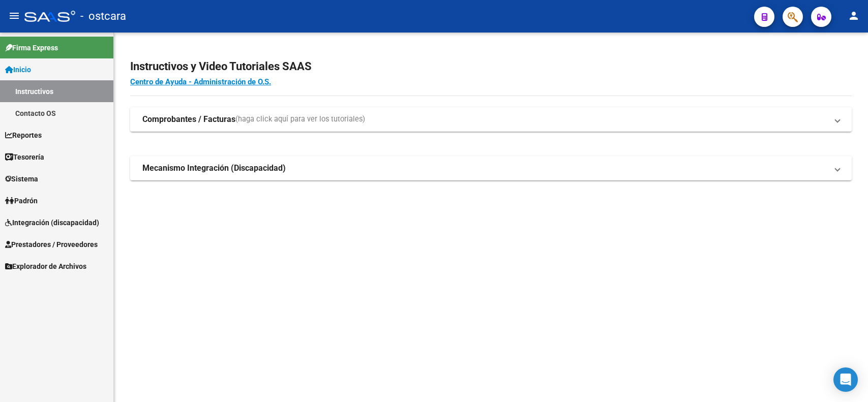  Describe the element at coordinates (214, 169) in the screenshot. I see `strong: Mecanismo Integración (Discapacidad)` at that location.